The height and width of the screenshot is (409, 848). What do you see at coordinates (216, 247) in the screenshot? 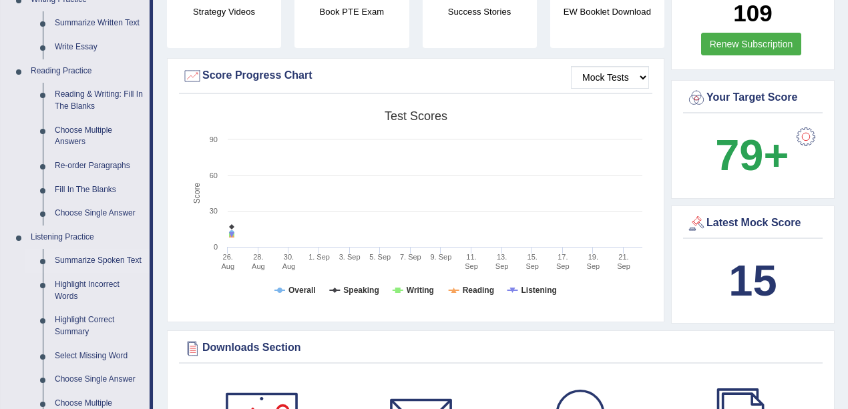
I see `text: 0` at bounding box center [216, 247].